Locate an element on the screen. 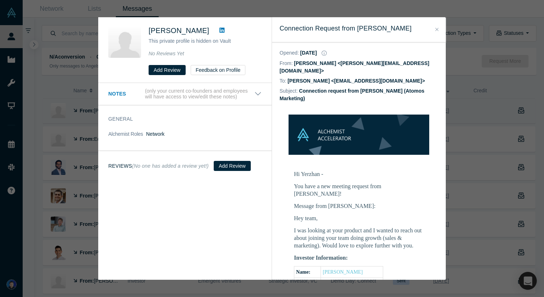 The width and height of the screenshot is (544, 297). h3: General is located at coordinates (180, 119).